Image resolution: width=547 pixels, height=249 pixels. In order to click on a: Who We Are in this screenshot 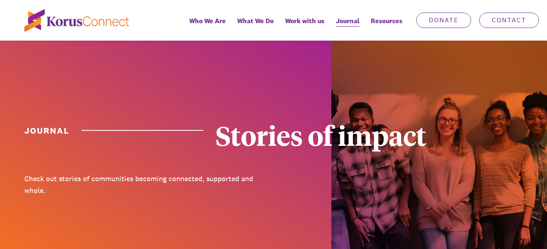, I will do `click(207, 26)`.